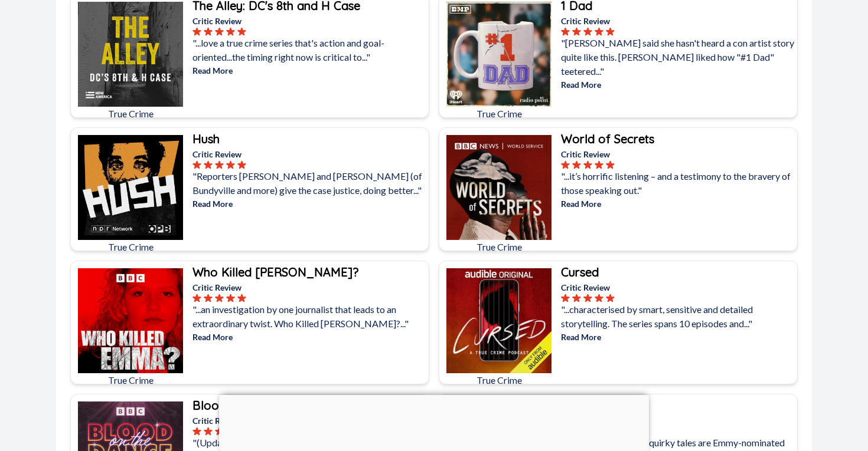 Image resolution: width=868 pixels, height=451 pixels. What do you see at coordinates (206, 138) in the screenshot?
I see `b: Hush` at bounding box center [206, 138].